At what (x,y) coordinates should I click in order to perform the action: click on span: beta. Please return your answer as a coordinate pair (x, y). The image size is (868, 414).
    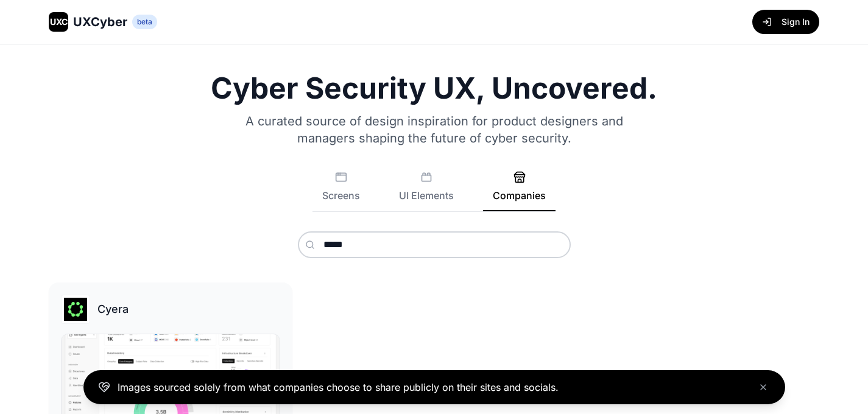
    Looking at the image, I should click on (145, 22).